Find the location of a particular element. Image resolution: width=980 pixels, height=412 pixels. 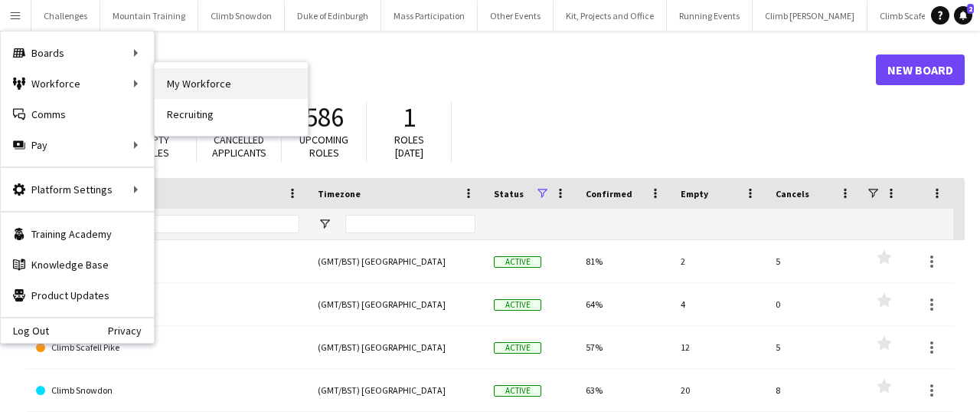

div: Workforce is located at coordinates (77, 84).